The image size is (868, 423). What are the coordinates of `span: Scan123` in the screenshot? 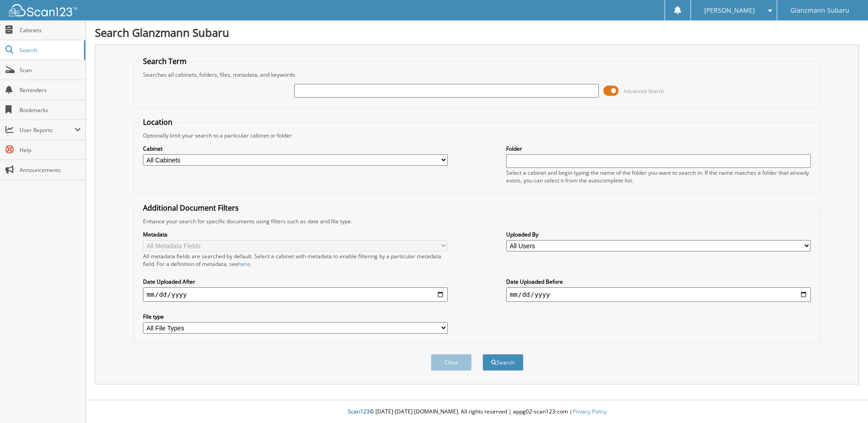 It's located at (358, 412).